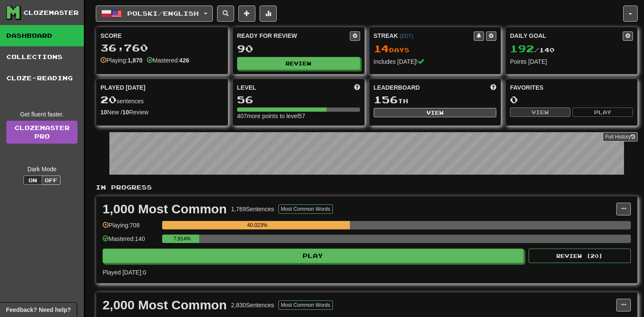 This screenshot has height=317, width=644. I want to click on span: 14, so click(382, 49).